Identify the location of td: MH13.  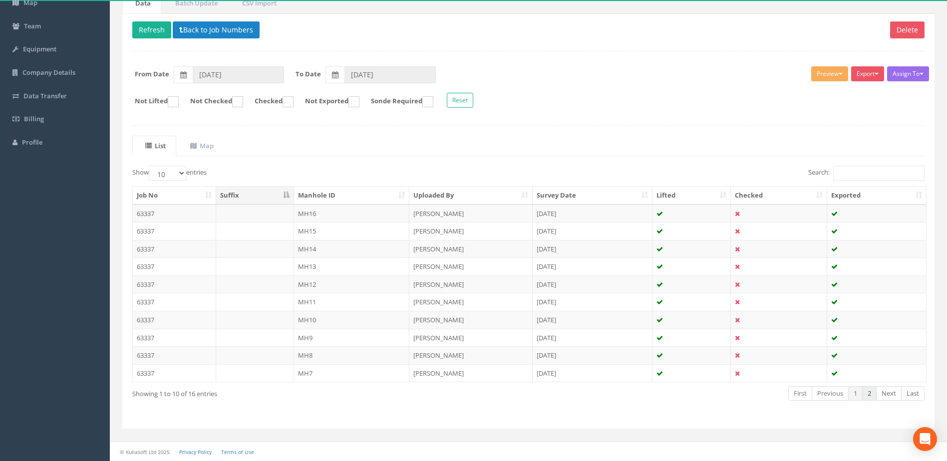
(352, 266).